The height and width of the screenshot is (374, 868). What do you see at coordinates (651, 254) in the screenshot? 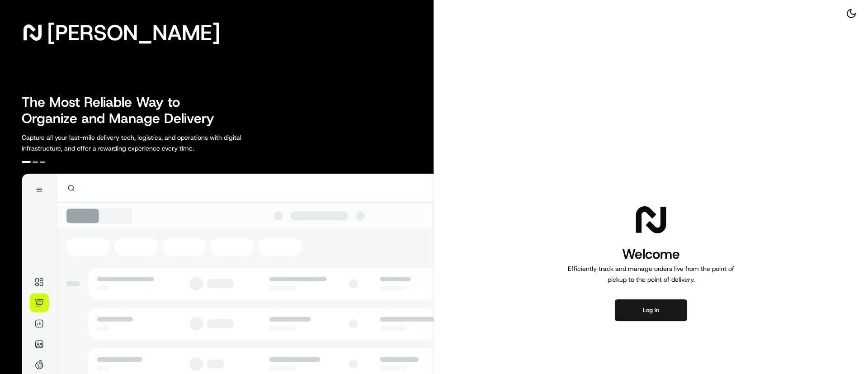
I see `h1: Welcome` at bounding box center [651, 254].